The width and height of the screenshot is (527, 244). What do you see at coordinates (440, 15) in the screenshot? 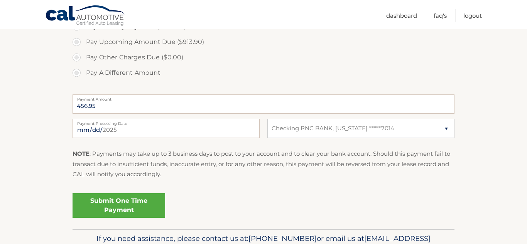
I see `a: FAQ's` at bounding box center [440, 15].